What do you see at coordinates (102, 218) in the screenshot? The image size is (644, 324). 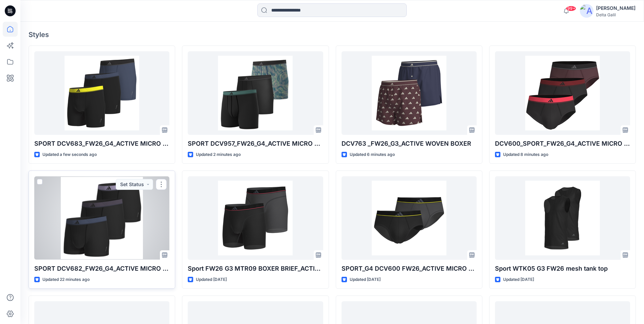 I see `a: SPORT DCV682_FW26_G4_ACTIVE MICRO FLEX ECO_ TRUNK` at bounding box center [102, 218].